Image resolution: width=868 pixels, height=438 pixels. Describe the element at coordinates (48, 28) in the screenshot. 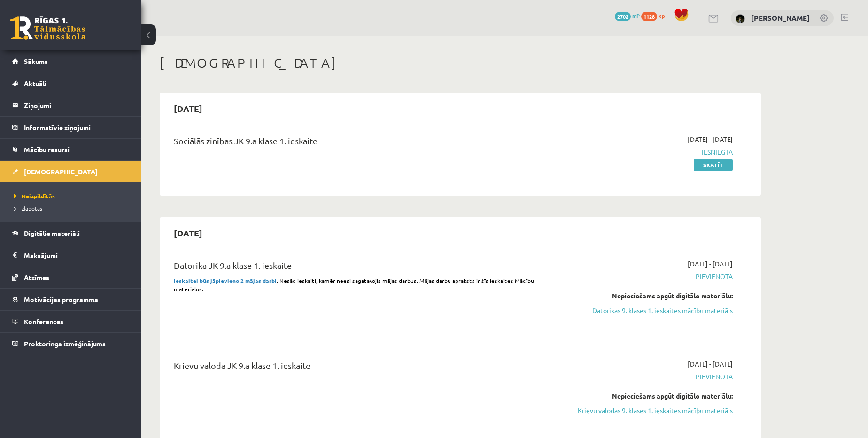

I see `a: Rīgas 1. Tālmācības vidusskola` at that location.